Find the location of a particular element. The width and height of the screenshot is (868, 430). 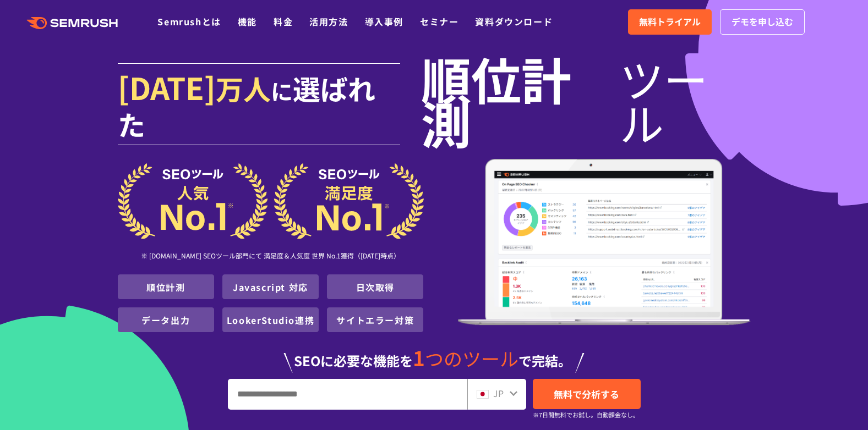

a: サイトエラー対策 is located at coordinates (374, 321).